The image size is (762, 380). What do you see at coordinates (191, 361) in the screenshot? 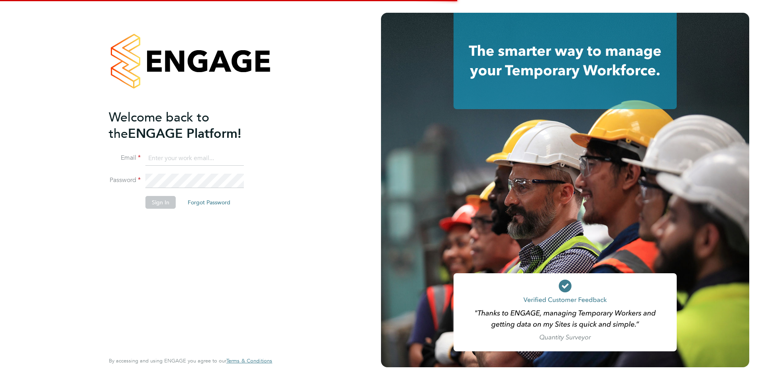
I see `span: By accessing and using ENGAGE you agree to our` at bounding box center [191, 361].